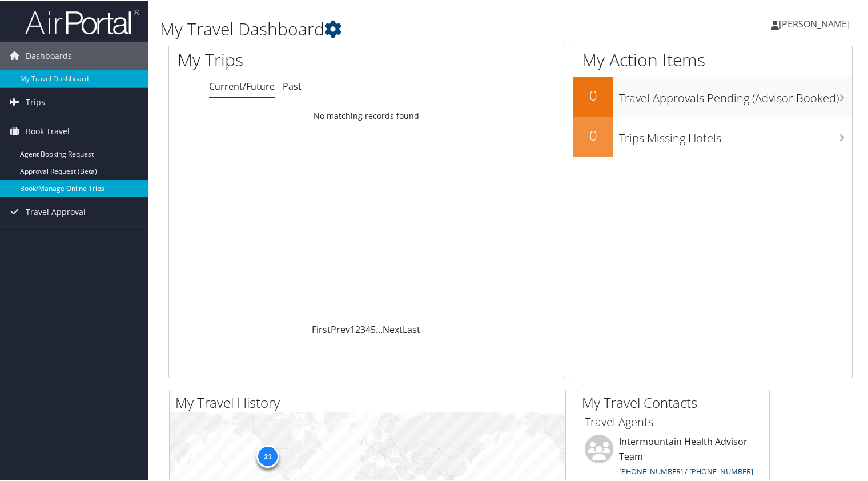 The height and width of the screenshot is (481, 868). I want to click on a: Prev, so click(341, 328).